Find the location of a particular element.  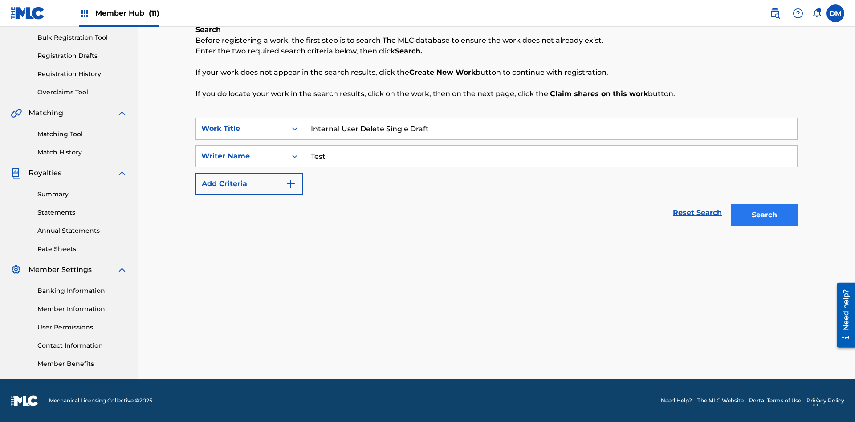

div: Need help? is located at coordinates (16, 31).